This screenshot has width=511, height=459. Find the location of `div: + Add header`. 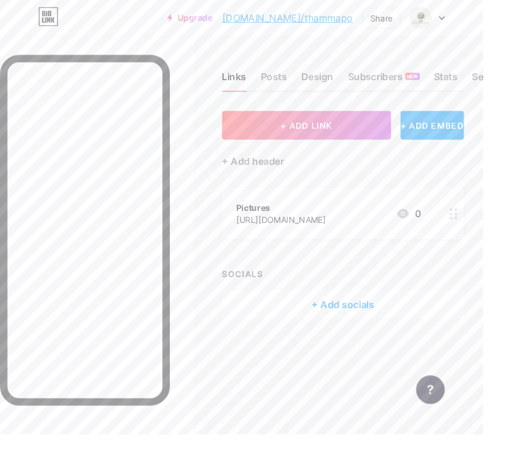

div: + Add header is located at coordinates (268, 171).